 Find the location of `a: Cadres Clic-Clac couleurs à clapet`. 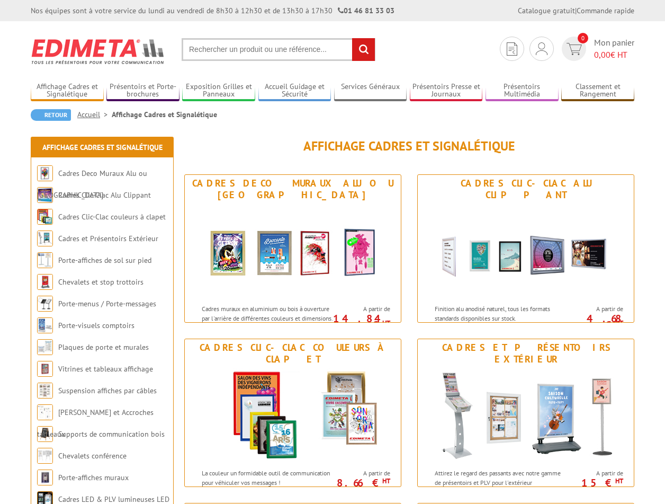

a: Cadres Clic-Clac couleurs à clapet is located at coordinates (112, 217).